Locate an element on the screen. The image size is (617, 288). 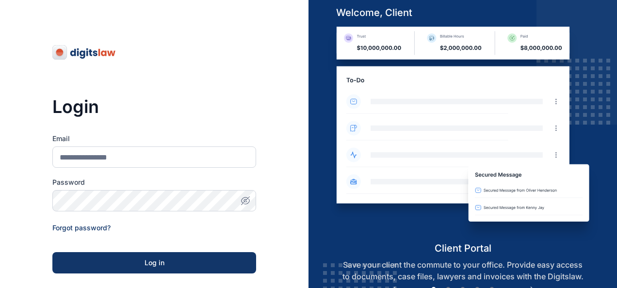
p: Save your client the commute to your office. Provide easy access to documents, case files, lawyer... is located at coordinates (463, 271).